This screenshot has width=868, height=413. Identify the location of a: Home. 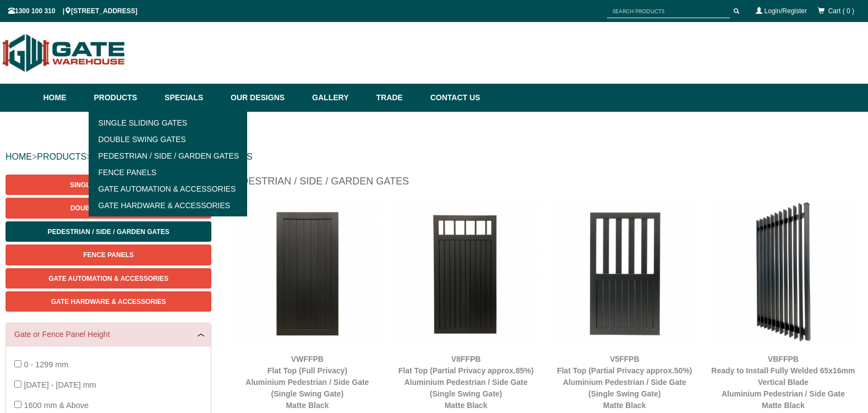
(66, 97).